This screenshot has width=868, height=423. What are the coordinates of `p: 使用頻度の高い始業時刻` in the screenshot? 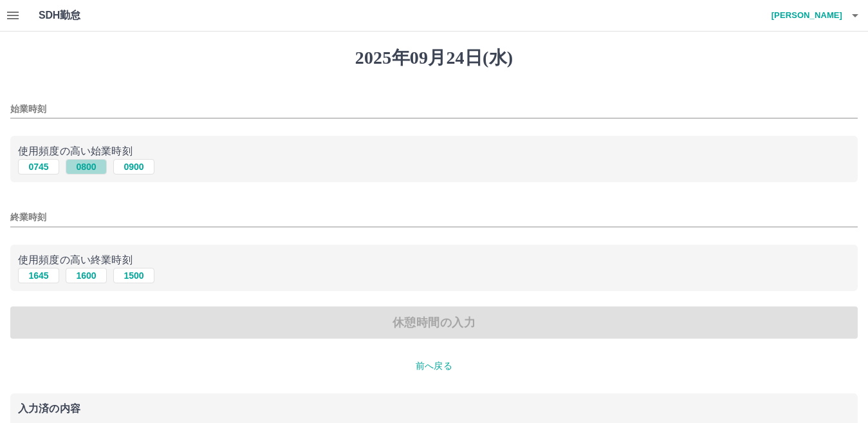 It's located at (434, 151).